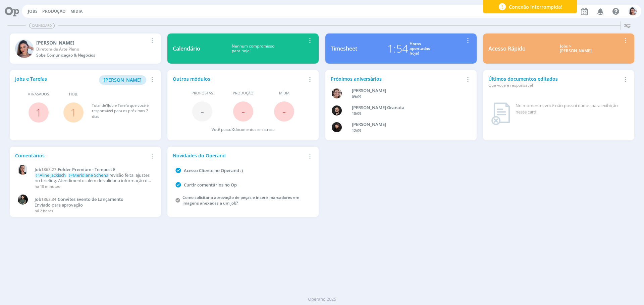 Image resolution: width=644 pixels, height=305 pixels. I want to click on div: Comentários, so click(82, 155).